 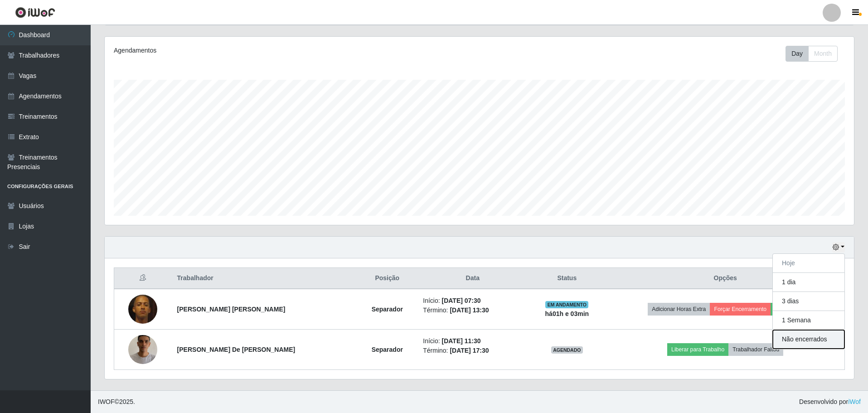 I want to click on th: Opções, so click(x=725, y=279).